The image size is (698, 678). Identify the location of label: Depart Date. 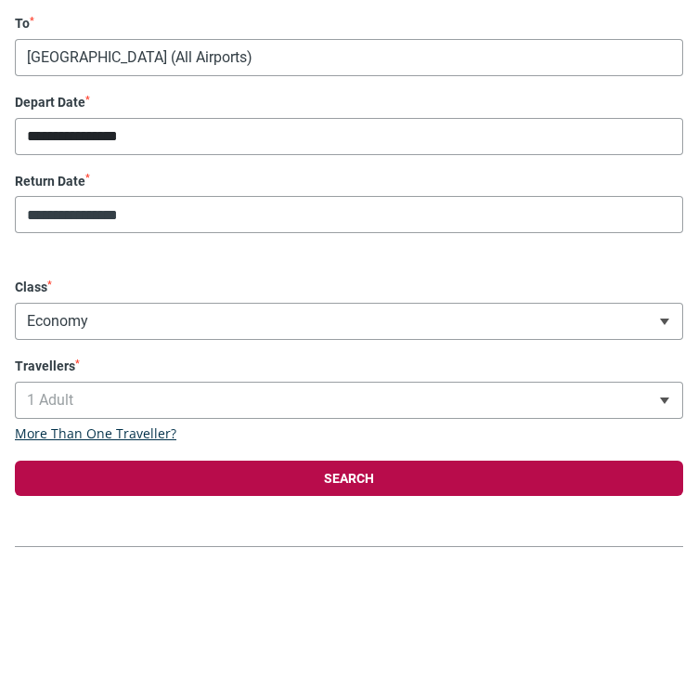
(349, 102).